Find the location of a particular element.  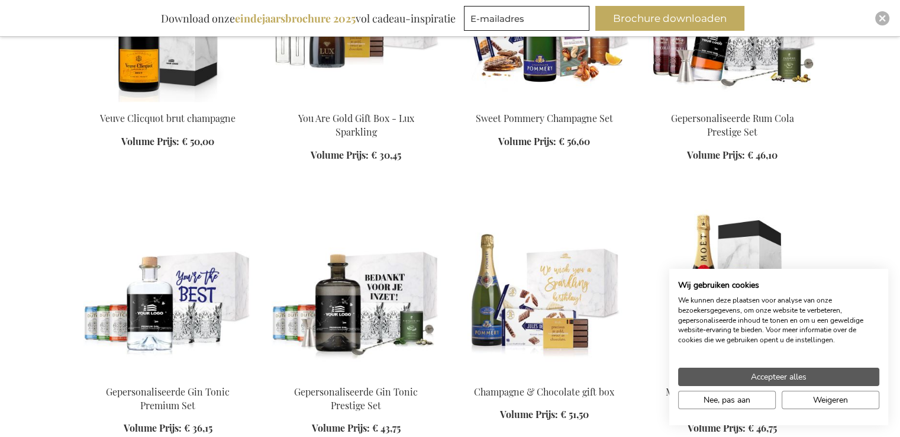

a: Volume Prijs: € 46,10 is located at coordinates (732, 155).